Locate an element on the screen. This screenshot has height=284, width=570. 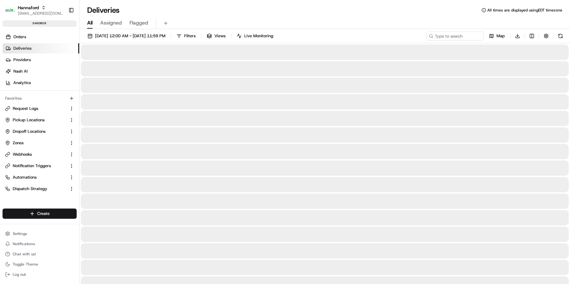
span: Flagged is located at coordinates (139, 23).